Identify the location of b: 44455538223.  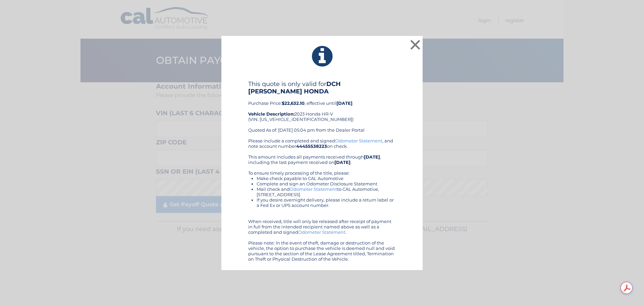
(312, 146).